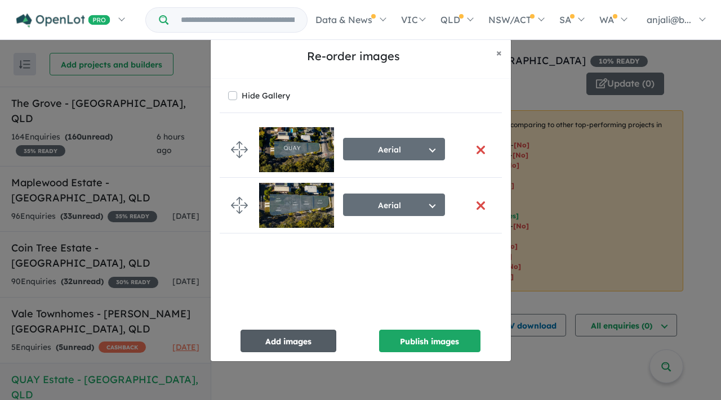 The height and width of the screenshot is (400, 721). I want to click on input: Try estate name, suburb, builder or developer, so click(238, 20).